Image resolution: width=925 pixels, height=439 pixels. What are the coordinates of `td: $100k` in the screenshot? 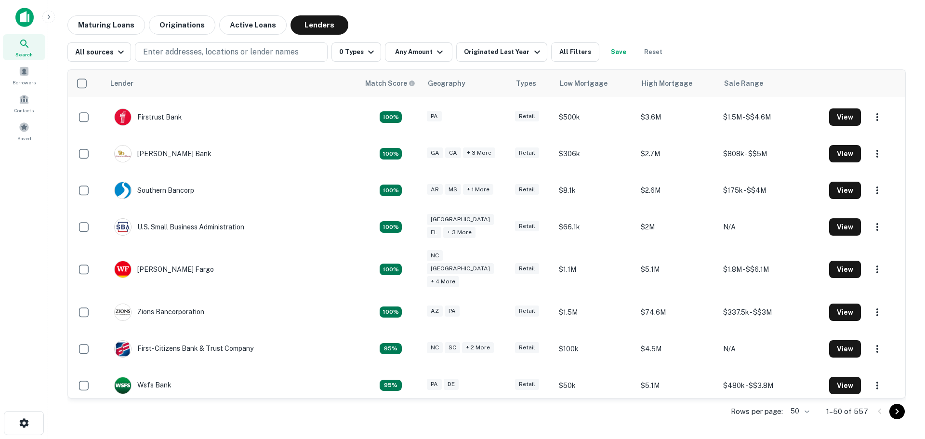 It's located at (595, 349).